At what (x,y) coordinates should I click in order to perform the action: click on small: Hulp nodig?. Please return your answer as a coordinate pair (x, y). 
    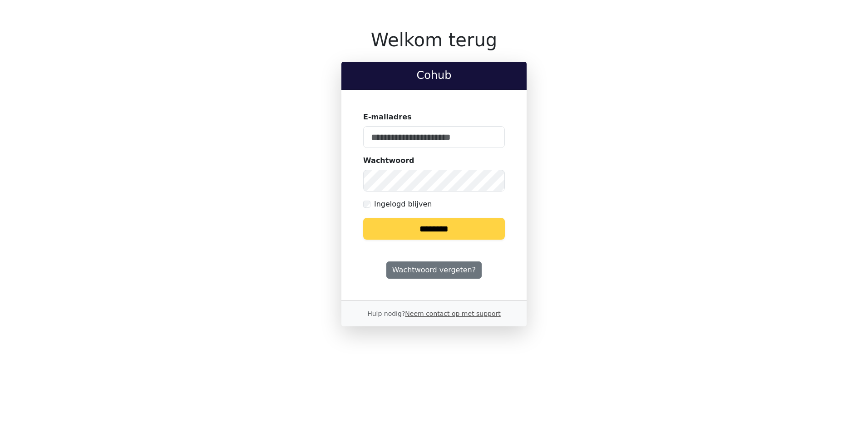
    Looking at the image, I should click on (434, 314).